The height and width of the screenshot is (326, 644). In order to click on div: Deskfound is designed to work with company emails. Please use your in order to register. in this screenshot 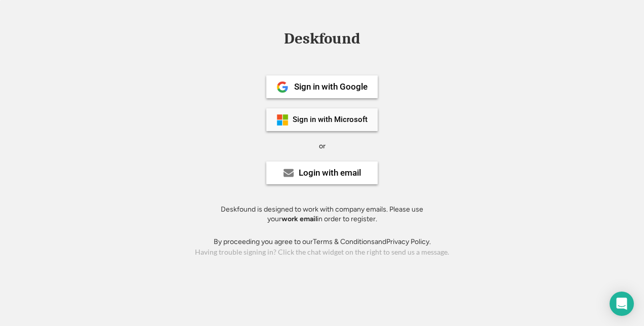, I will do `click(322, 214)`.